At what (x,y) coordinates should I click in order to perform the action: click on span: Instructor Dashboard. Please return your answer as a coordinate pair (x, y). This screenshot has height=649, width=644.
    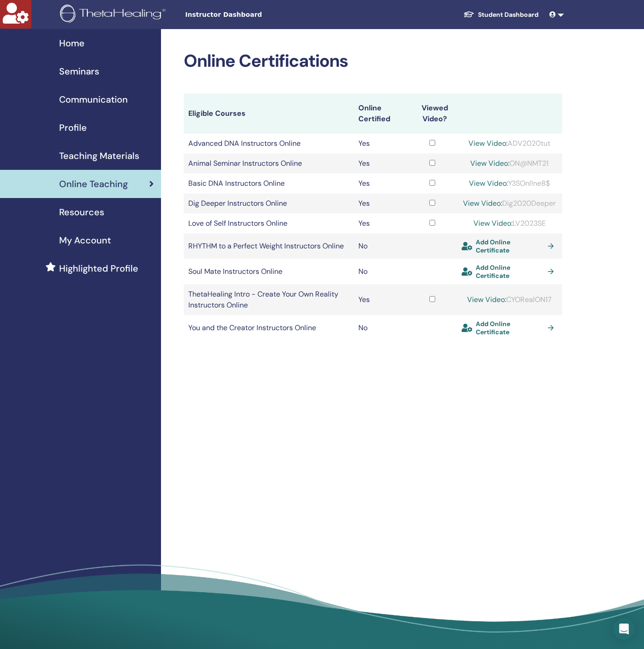
    Looking at the image, I should click on (253, 15).